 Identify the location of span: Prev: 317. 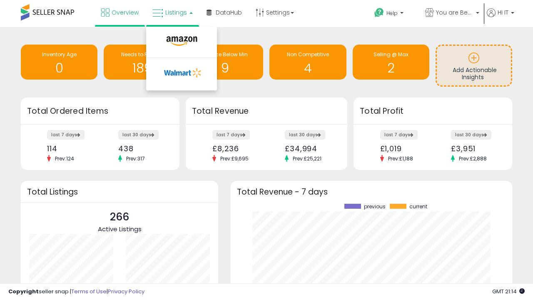
(135, 158).